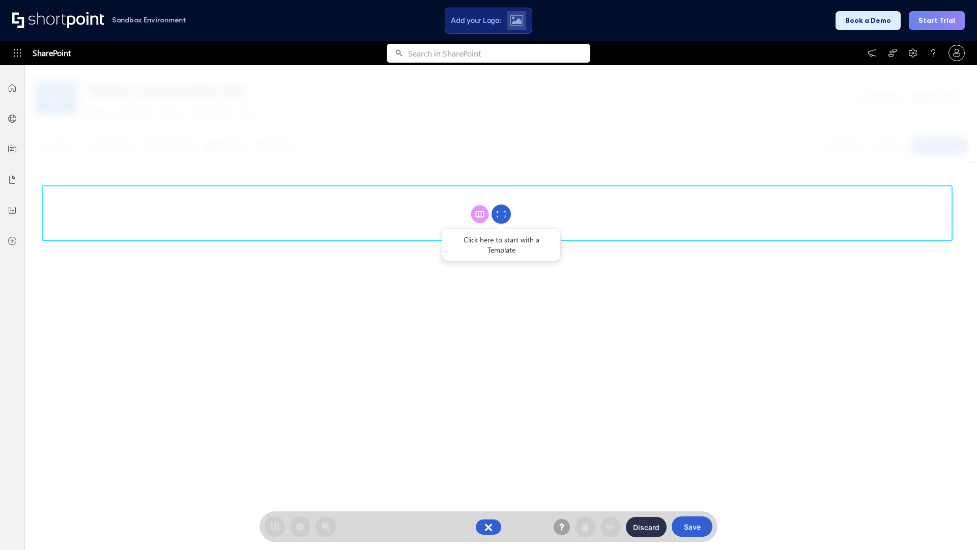 This screenshot has height=550, width=977. What do you see at coordinates (868, 20) in the screenshot?
I see `button: Book a Demo` at bounding box center [868, 20].